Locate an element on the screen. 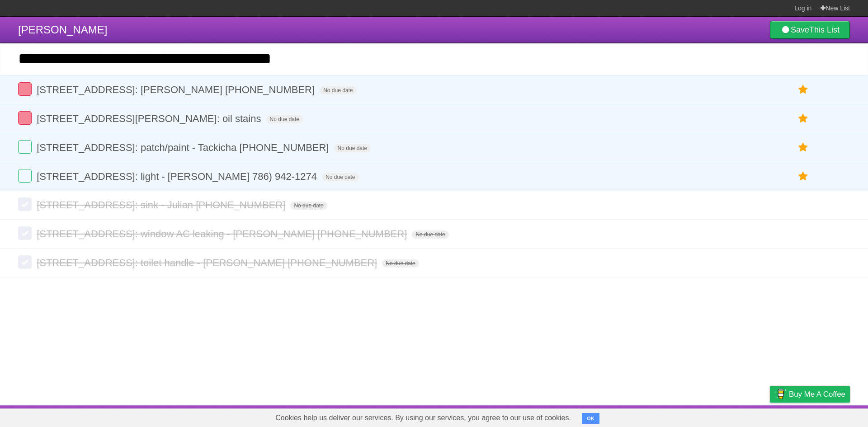  b: This List is located at coordinates (824, 30).